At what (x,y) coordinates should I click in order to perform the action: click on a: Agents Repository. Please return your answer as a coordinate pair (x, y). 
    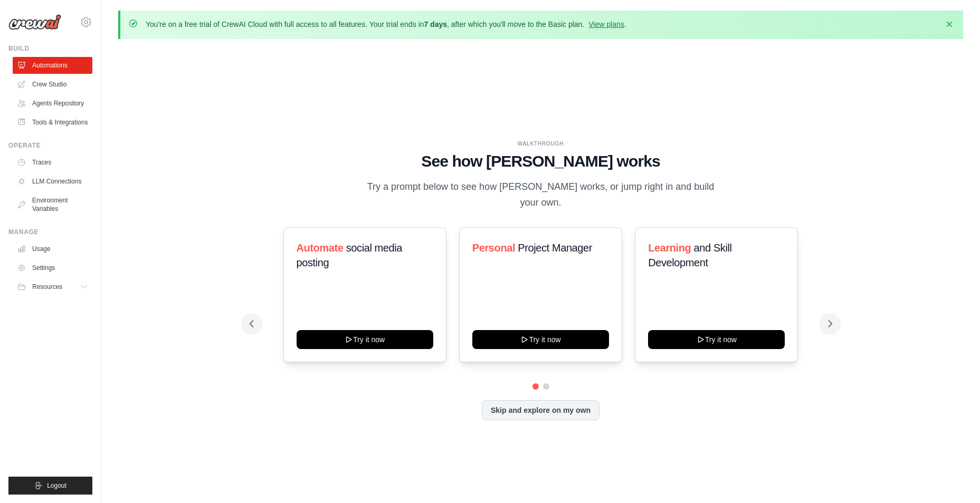
    Looking at the image, I should click on (52, 104).